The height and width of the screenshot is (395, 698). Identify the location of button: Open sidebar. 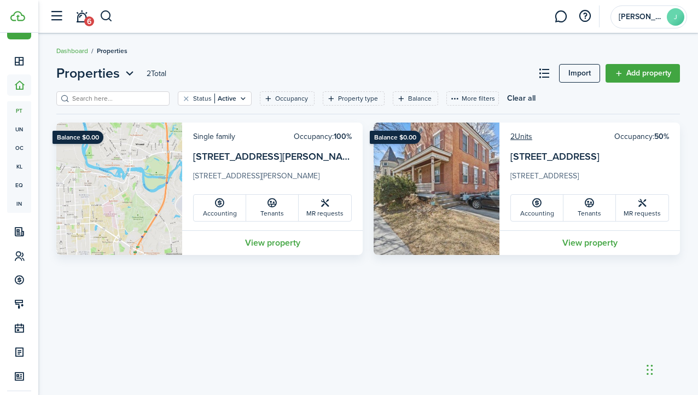
(56, 16).